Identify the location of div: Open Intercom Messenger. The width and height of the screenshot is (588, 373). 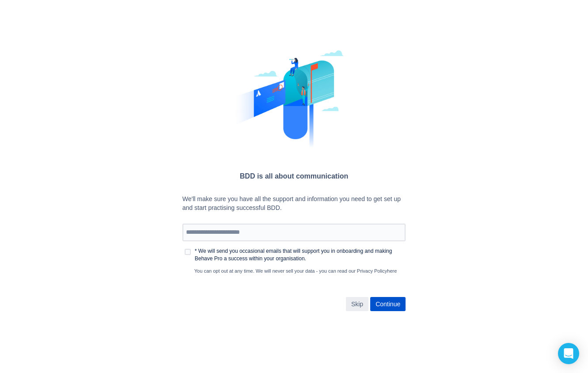
(569, 354).